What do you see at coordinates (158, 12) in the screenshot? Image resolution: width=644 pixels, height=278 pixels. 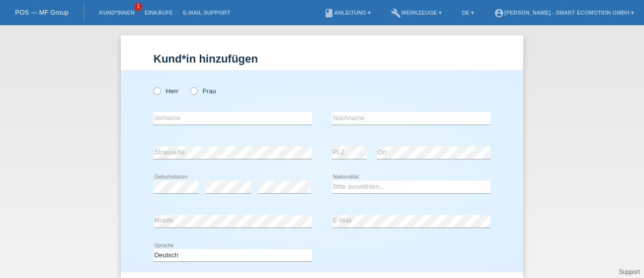 I see `a: Einkäufe` at bounding box center [158, 12].